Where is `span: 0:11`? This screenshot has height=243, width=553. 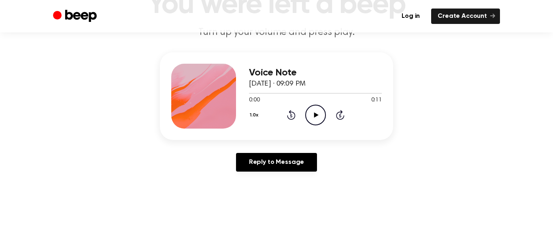 span: 0:11 is located at coordinates (377, 100).